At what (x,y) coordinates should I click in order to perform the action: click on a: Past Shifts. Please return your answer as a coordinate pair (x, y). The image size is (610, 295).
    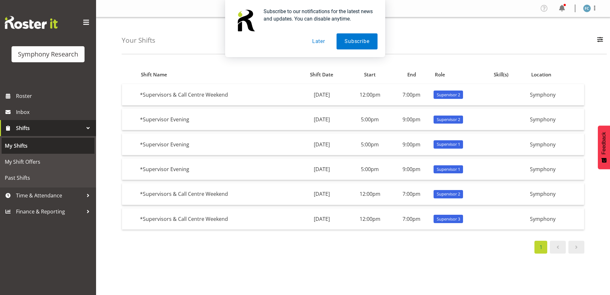
    Looking at the image, I should click on (48, 178).